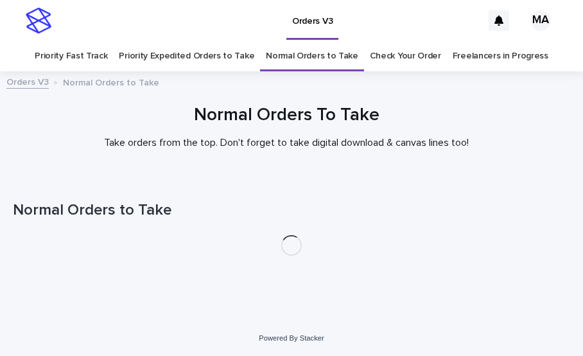 This screenshot has height=356, width=583. What do you see at coordinates (500, 56) in the screenshot?
I see `a: Freelancers in Progress` at bounding box center [500, 56].